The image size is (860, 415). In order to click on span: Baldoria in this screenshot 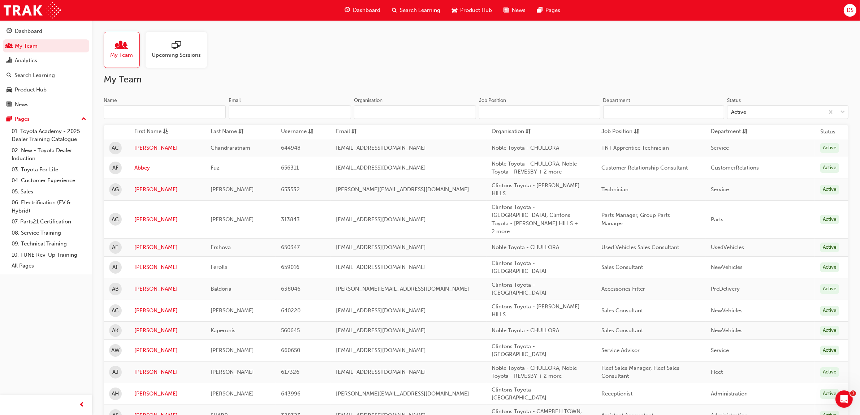, I will do `click(221, 289)`.